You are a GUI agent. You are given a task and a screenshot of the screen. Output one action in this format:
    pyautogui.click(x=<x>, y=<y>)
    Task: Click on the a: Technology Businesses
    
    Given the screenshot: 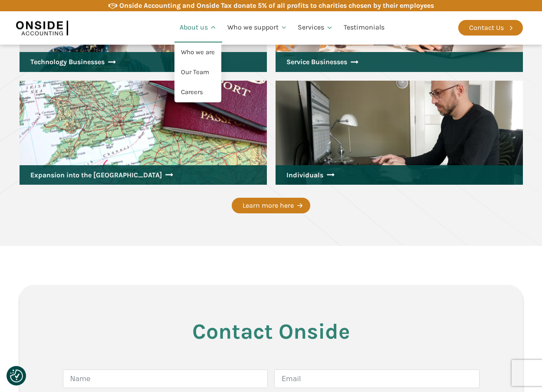 What is the action you would take?
    pyautogui.click(x=143, y=62)
    